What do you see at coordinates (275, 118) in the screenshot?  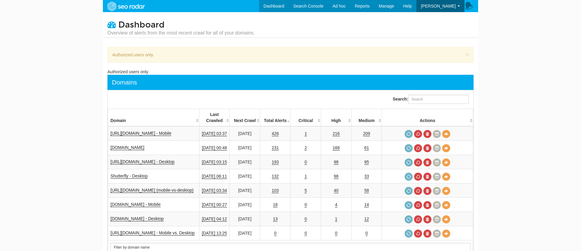 I see `th: Total Alerts: activate to sort column ascending` at bounding box center [275, 118].